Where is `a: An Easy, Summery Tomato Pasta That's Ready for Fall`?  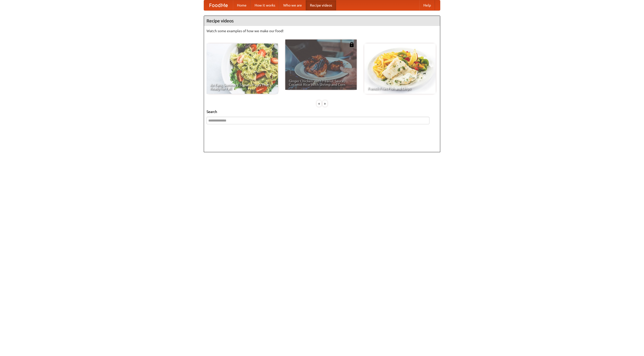
a: An Easy, Summery Tomato Pasta That's Ready for Fall is located at coordinates (242, 69).